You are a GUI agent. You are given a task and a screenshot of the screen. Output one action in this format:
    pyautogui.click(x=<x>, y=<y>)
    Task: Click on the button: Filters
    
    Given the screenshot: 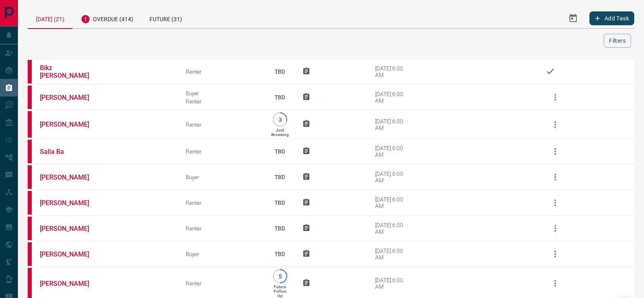 What is the action you would take?
    pyautogui.click(x=617, y=41)
    